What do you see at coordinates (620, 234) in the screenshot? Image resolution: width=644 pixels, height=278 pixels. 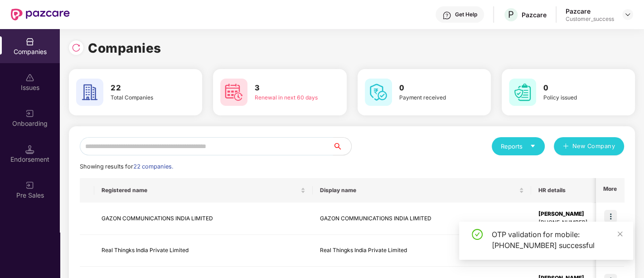 I see `span: close` at bounding box center [620, 234].